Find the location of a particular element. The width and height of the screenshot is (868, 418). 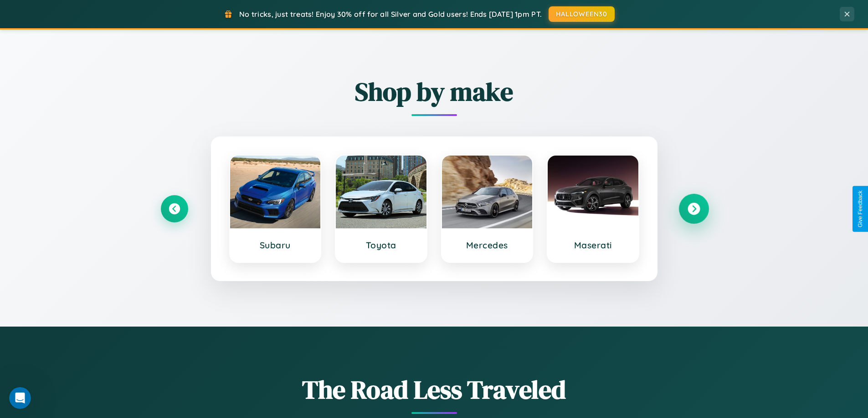

h3: Maserati is located at coordinates (593, 245).